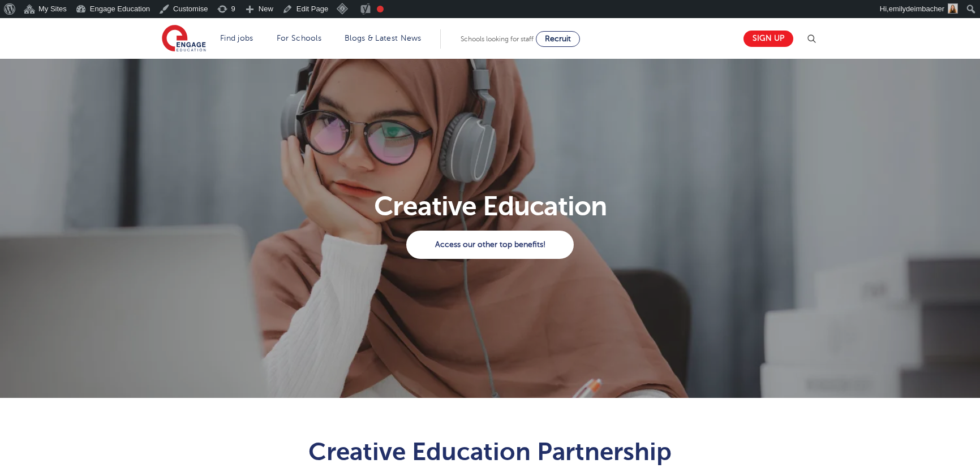 This screenshot has height=468, width=980. What do you see at coordinates (383, 37) in the screenshot?
I see `a: Blogs & Latest News` at bounding box center [383, 37].